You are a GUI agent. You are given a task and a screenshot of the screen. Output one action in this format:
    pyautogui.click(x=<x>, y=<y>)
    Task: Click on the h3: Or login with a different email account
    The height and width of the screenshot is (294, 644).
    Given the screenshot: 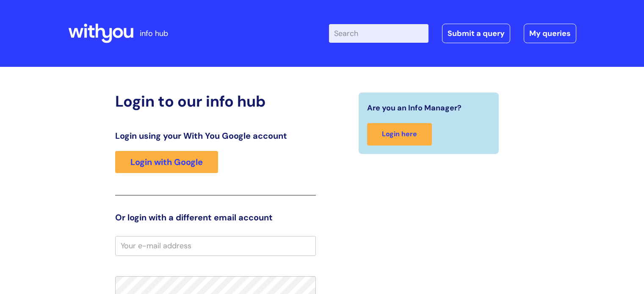 What is the action you would take?
    pyautogui.click(x=215, y=218)
    